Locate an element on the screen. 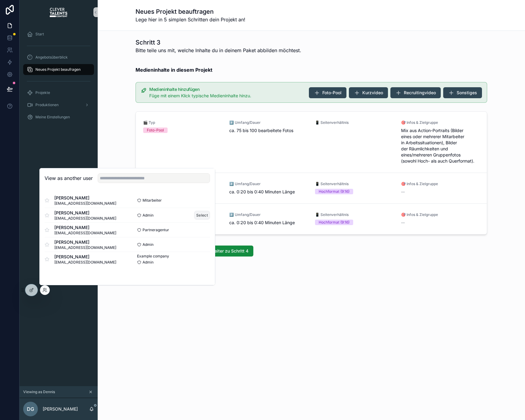 The image size is (525, 420). span: Sonstiges is located at coordinates (467, 92).